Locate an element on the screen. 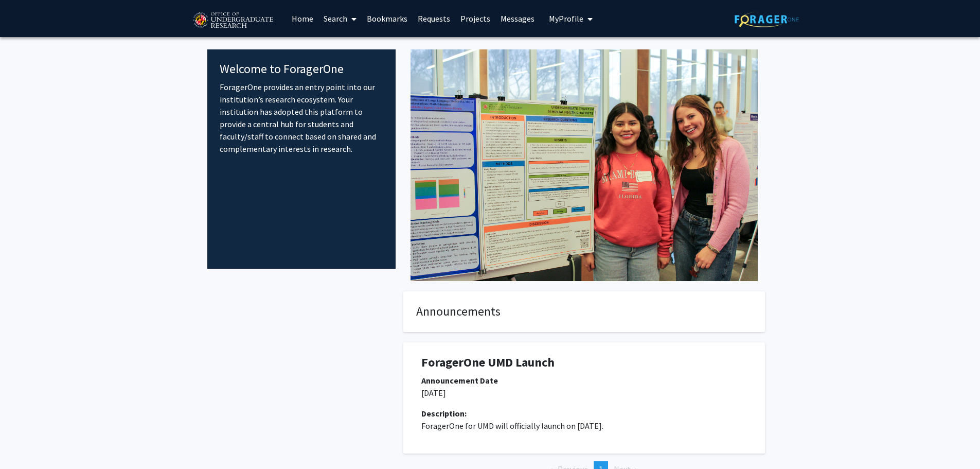  a: Home is located at coordinates (303, 18).